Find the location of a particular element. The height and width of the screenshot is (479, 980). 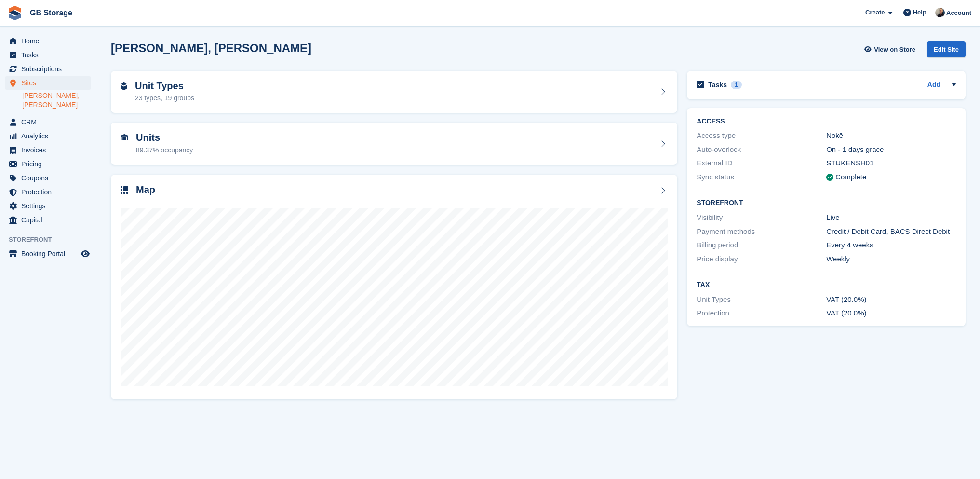

span: Home is located at coordinates (50, 41).